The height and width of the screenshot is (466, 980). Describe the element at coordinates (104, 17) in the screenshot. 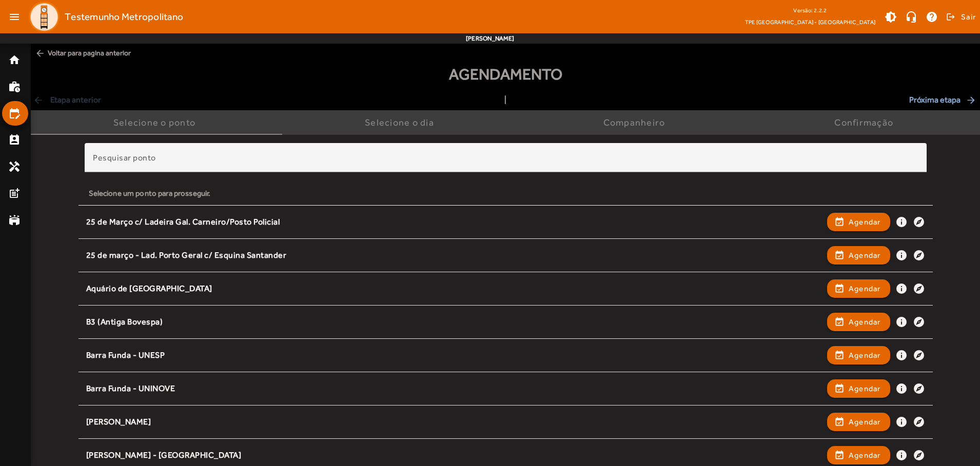

I see `a: Testemunho Metropolitano` at that location.